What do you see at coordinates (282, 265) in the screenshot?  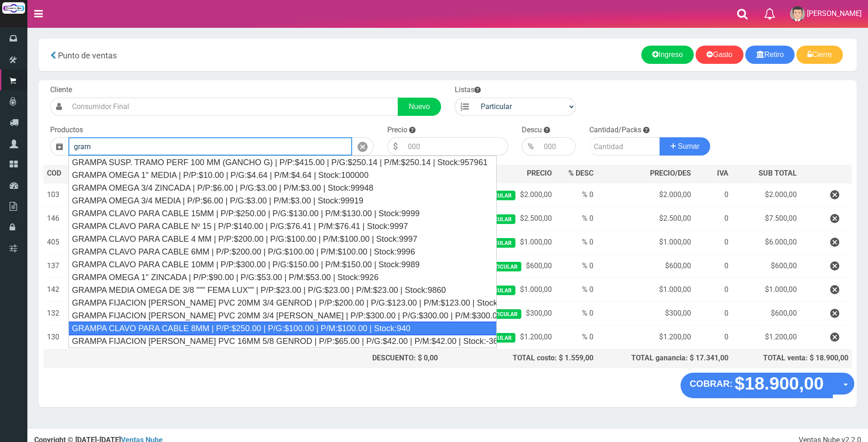 I see `div: GRAMPA CLAVO PARA CABLE 10MM | P/P:$300.00 | P/G:$150.00 | P/M:$150.00 | Stock:9989` at bounding box center [282, 265].